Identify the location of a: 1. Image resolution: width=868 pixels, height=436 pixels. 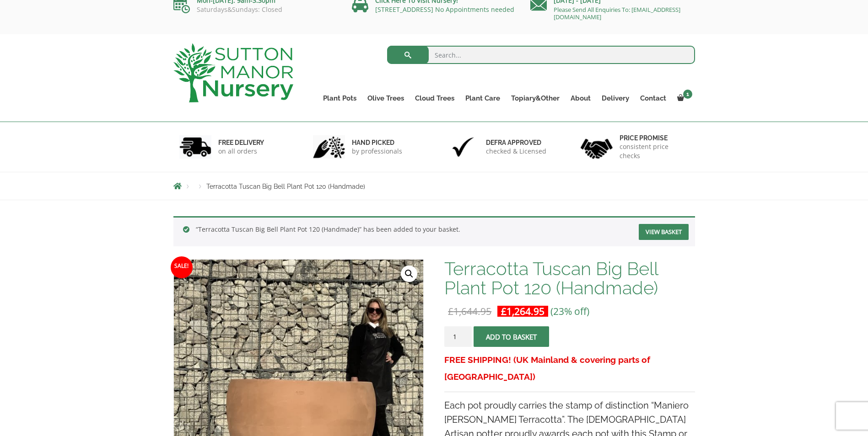
(683, 98).